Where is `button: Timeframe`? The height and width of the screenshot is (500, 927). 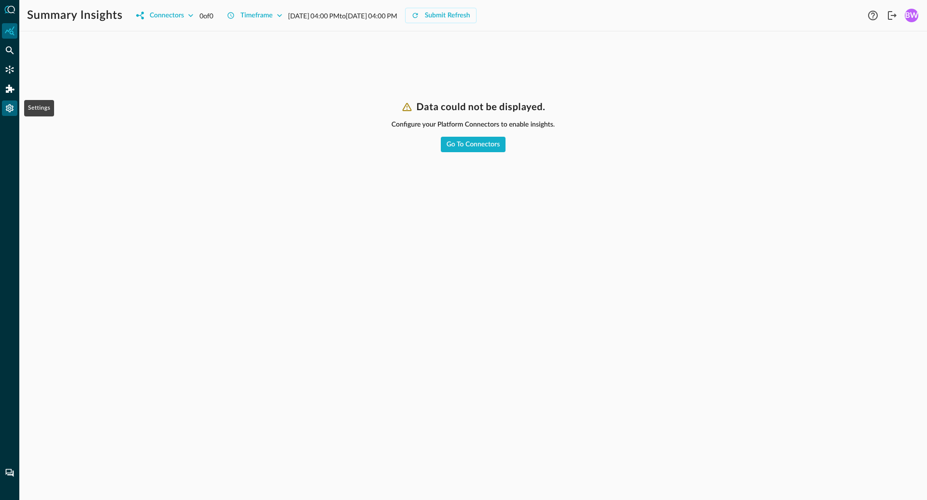
button: Timeframe is located at coordinates (254, 15).